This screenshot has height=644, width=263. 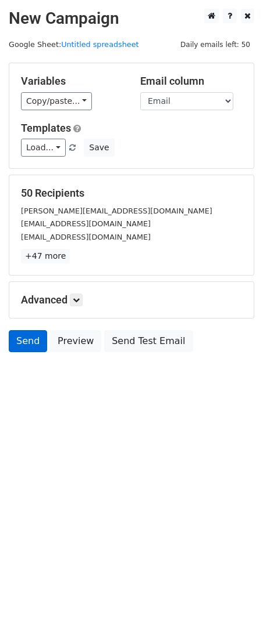 I want to click on h5: Email column, so click(x=190, y=81).